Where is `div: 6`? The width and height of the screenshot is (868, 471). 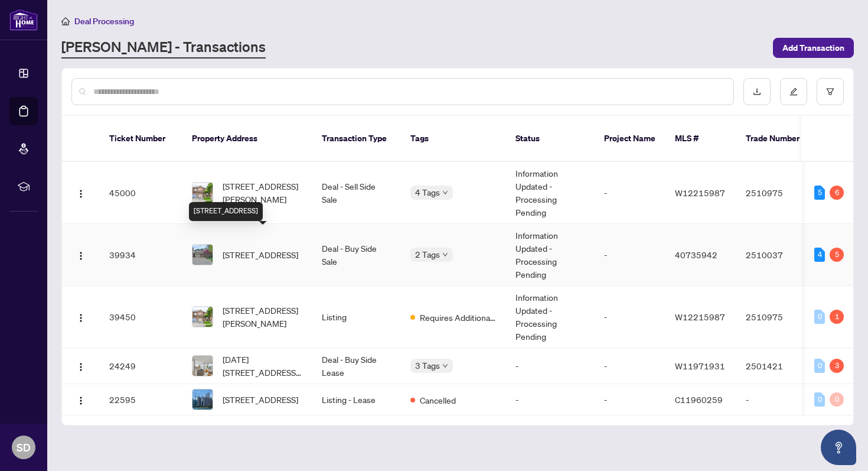 div: 6 is located at coordinates (837, 192).